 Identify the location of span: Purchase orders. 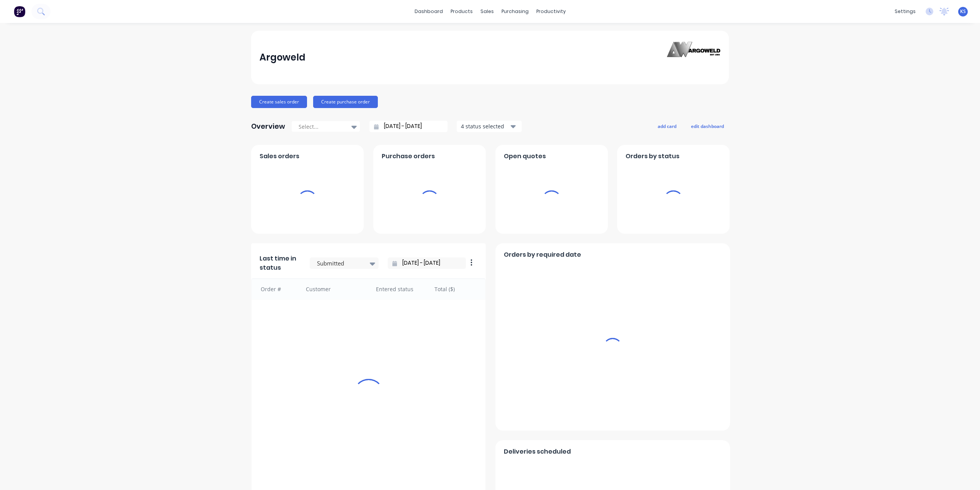
(408, 156).